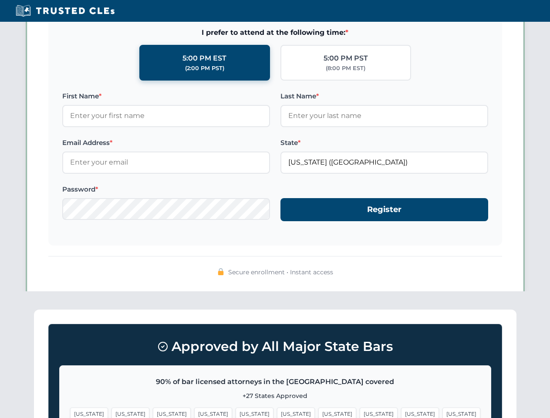 The image size is (550, 418). I want to click on input: Enter your last name, so click(384, 116).